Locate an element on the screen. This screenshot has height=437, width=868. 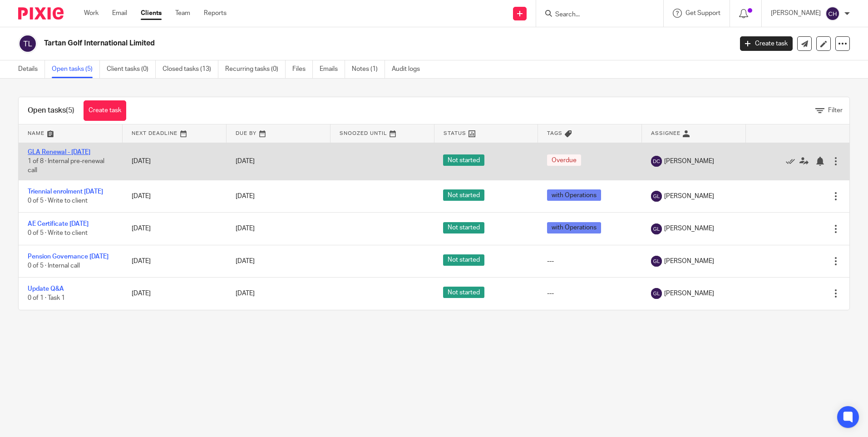
span: 0 of 1 · Task 1 is located at coordinates (46, 299).